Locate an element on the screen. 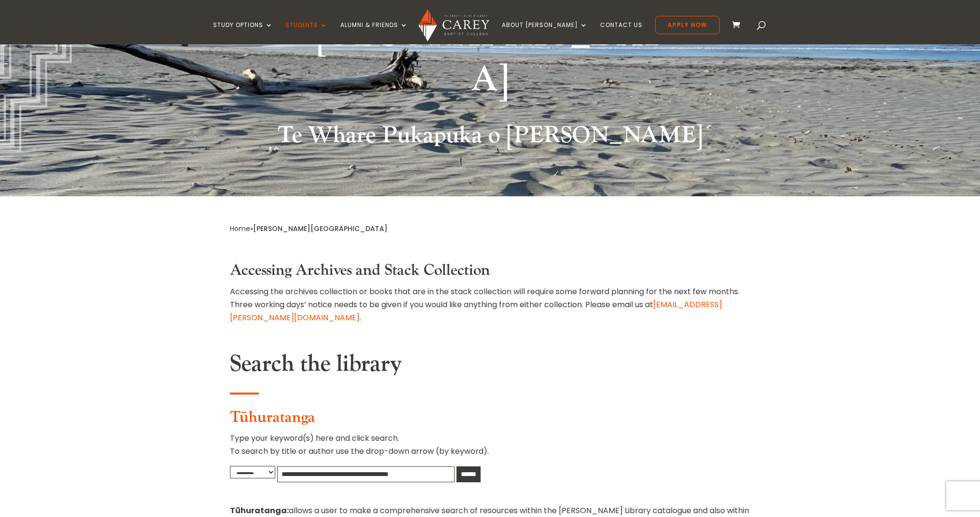 The image size is (980, 517). p: Type your keyword(s) here and click search. To search by title or author use the drop-down arrow ... is located at coordinates (491, 448).